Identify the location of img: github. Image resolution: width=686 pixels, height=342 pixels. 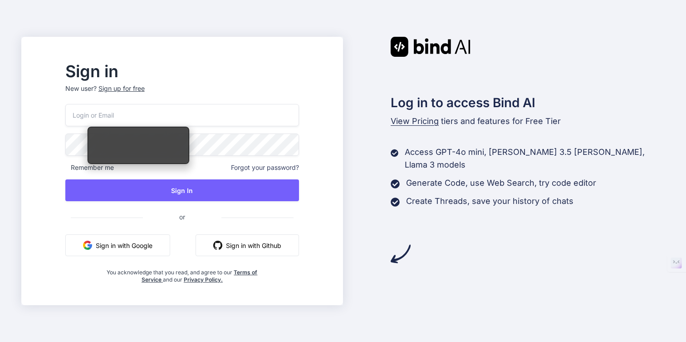
(218, 245).